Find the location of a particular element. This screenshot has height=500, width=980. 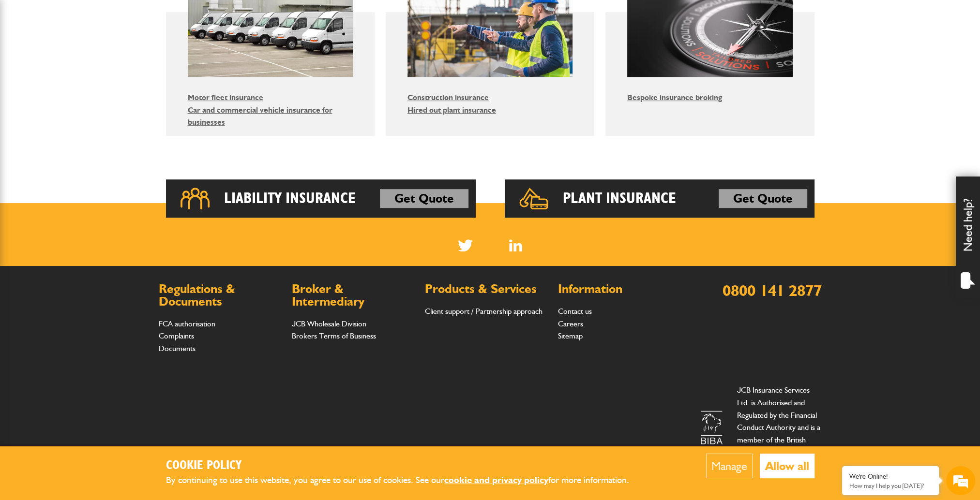

h2: Information is located at coordinates (619, 289).